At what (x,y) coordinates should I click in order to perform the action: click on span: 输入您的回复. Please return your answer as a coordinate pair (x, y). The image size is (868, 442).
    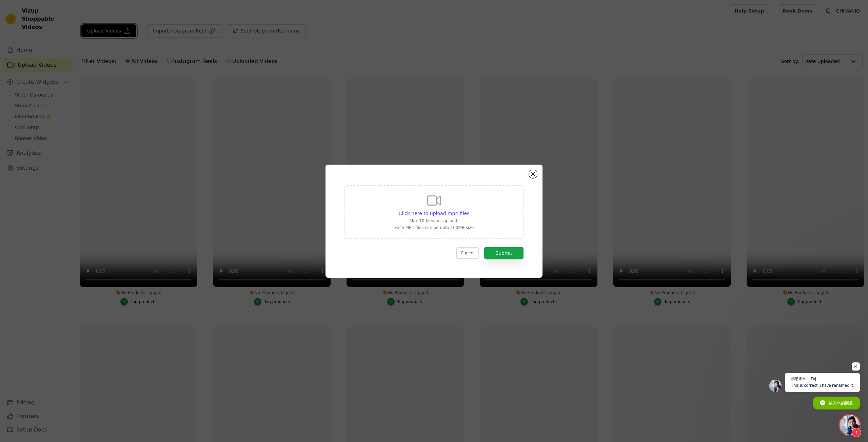
    Looking at the image, I should click on (841, 403).